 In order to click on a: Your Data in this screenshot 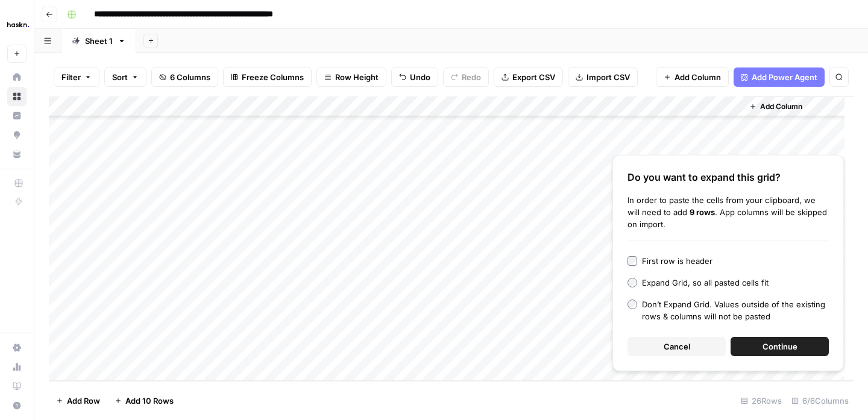, I will do `click(17, 155)`.